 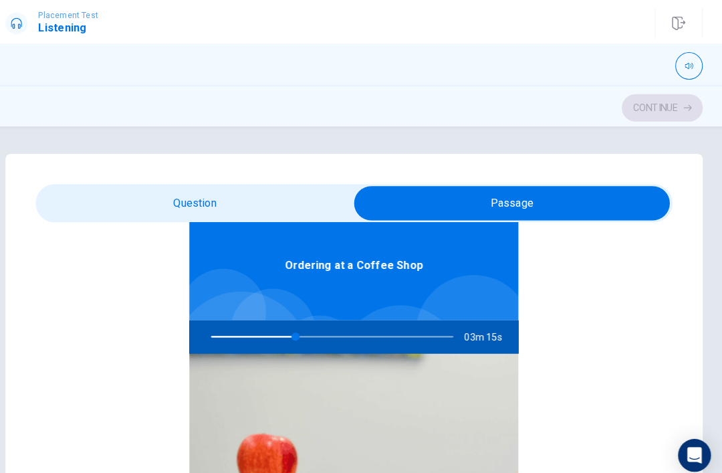 What do you see at coordinates (361, 258) in the screenshot?
I see `span: Ordering at a Coffee Shop` at bounding box center [361, 258].